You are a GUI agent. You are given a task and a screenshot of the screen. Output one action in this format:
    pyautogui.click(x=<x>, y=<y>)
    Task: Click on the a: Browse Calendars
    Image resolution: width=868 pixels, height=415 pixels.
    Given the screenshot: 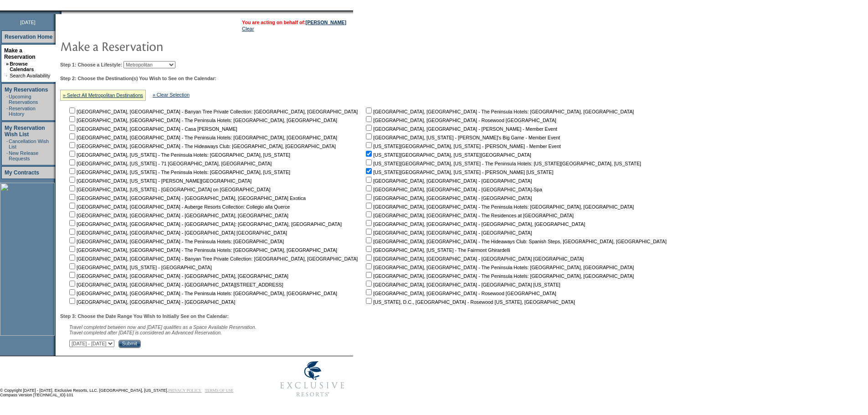 What is the action you would take?
    pyautogui.click(x=22, y=66)
    